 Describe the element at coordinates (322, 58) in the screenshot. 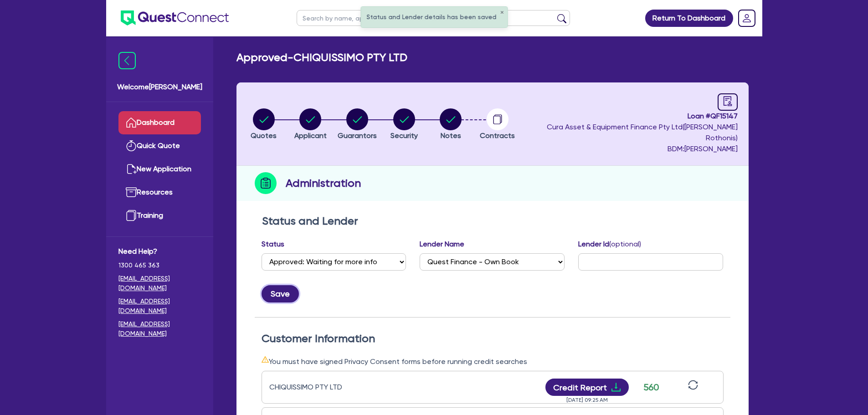

I see `h2: Approved - CHIQUISSIMO PTY LTD` at that location.